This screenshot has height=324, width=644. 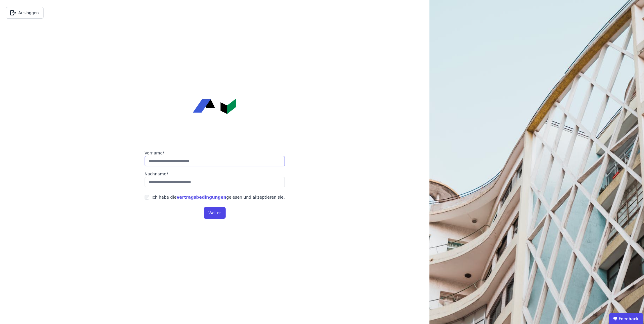 What do you see at coordinates (214, 213) in the screenshot?
I see `button: Weiter` at bounding box center [214, 213].